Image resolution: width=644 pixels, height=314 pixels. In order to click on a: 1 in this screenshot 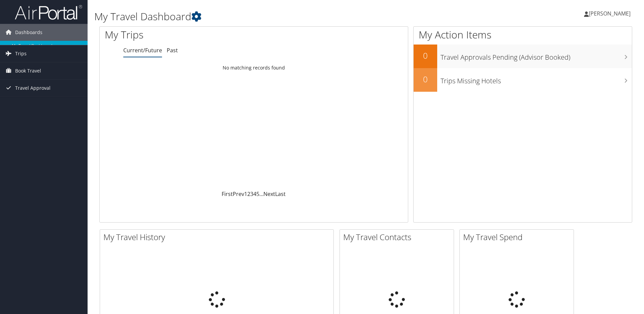, I will do `click(246, 194)`.